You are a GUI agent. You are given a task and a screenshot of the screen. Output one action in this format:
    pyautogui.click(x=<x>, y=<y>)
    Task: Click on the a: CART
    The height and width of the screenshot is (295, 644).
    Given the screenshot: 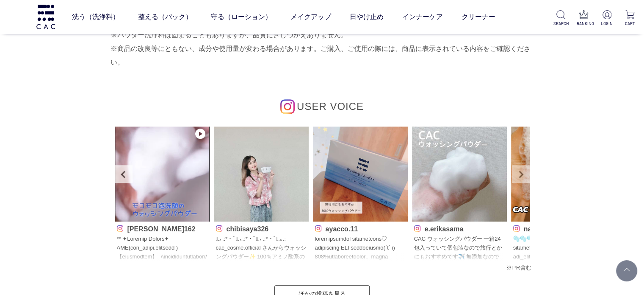 What is the action you would take?
    pyautogui.click(x=630, y=18)
    